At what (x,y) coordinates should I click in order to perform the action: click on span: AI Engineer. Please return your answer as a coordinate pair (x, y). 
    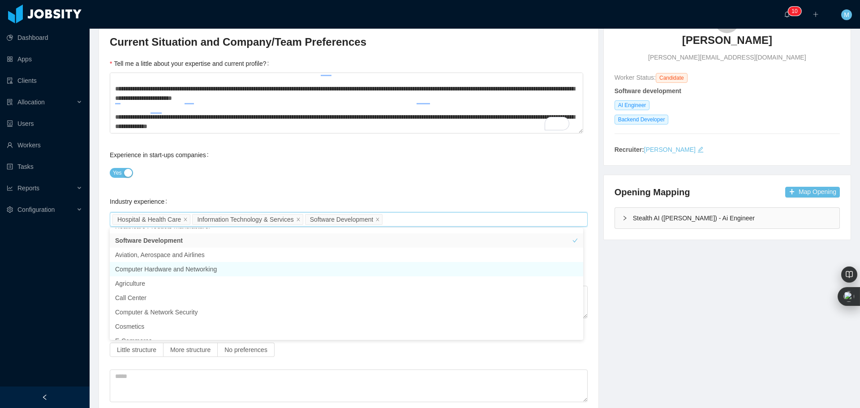
    Looking at the image, I should click on (632, 105).